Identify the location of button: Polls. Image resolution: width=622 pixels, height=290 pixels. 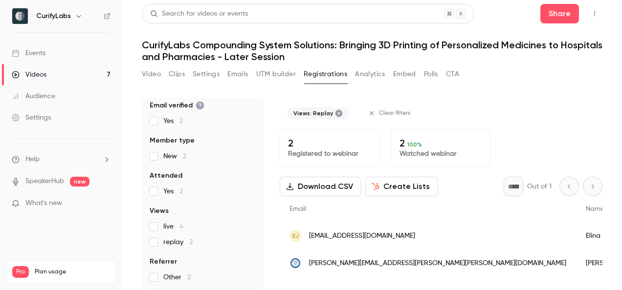
(431, 74).